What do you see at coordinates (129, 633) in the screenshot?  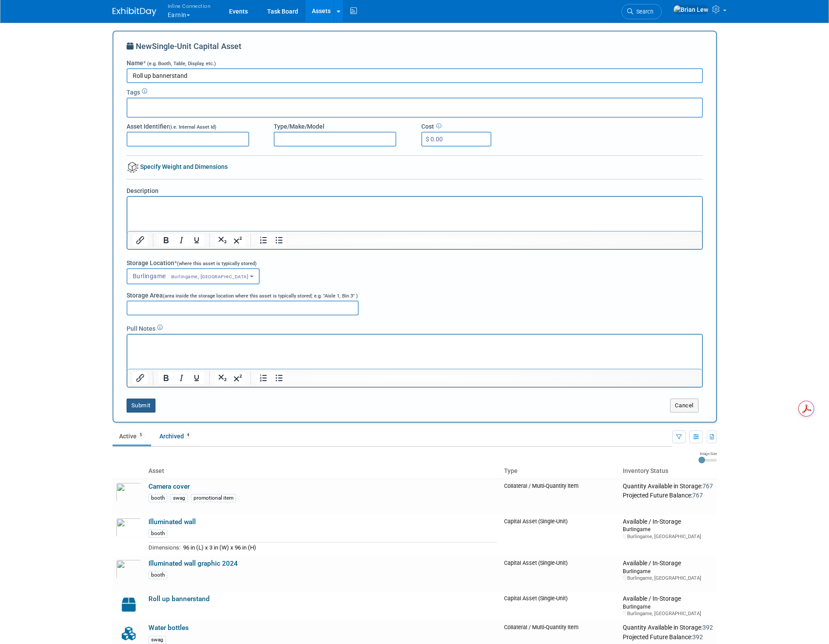 I see `img: Collateral-Icon-2.png` at bounding box center [129, 633].